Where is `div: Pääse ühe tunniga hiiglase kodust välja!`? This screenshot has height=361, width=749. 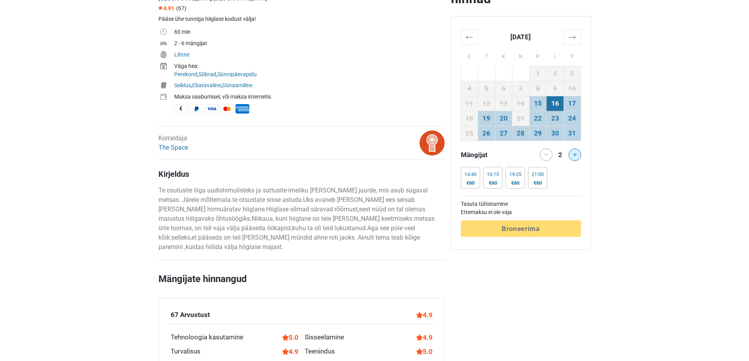
div: Pääse ühe tunniga hiiglase kodust välja! is located at coordinates (302, 19).